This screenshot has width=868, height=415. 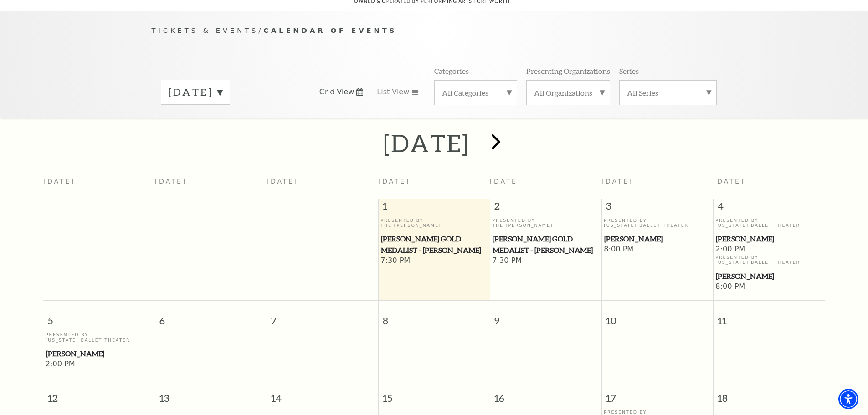 I want to click on span: 13, so click(x=211, y=394).